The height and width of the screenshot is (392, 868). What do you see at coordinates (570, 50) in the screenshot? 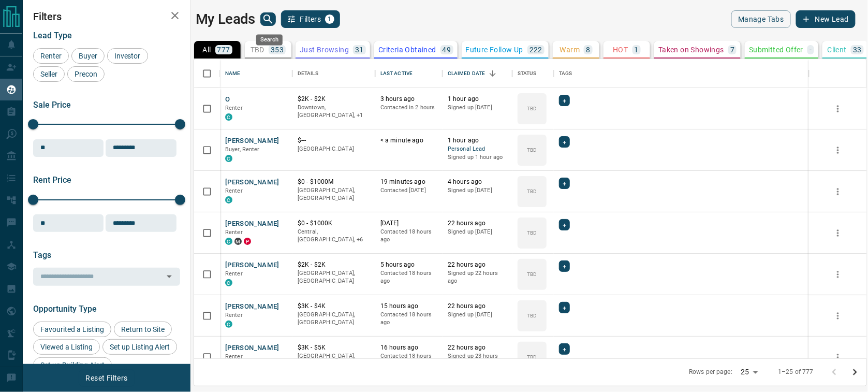
I see `p: Warm` at bounding box center [570, 50].